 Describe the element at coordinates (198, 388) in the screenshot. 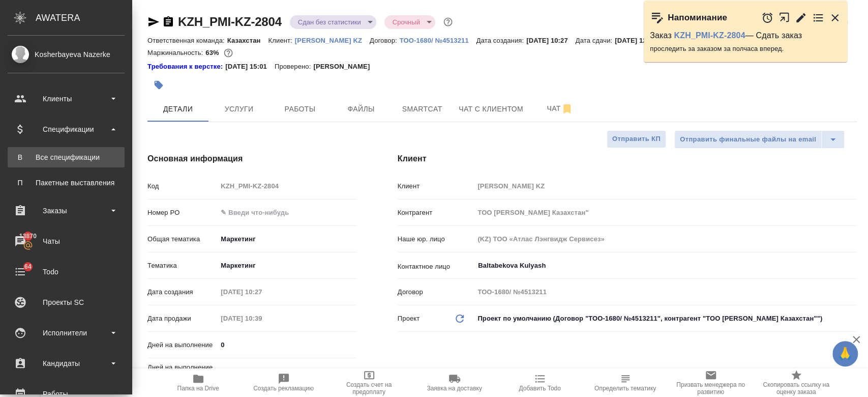

I see `span: Папка на Drive` at that location.